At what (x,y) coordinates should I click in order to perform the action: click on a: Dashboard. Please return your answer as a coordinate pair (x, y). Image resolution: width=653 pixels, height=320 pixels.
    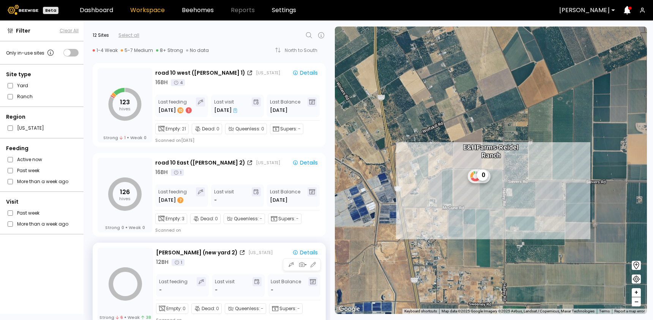
    Looking at the image, I should click on (96, 10).